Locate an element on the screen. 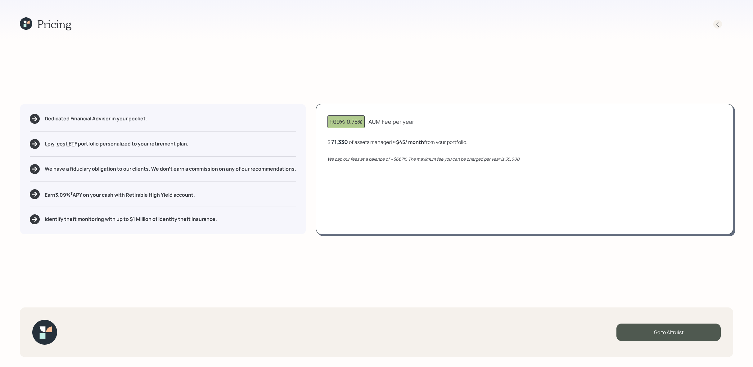 This screenshot has width=753, height=367. span: Low-cost ETF is located at coordinates (61, 144).